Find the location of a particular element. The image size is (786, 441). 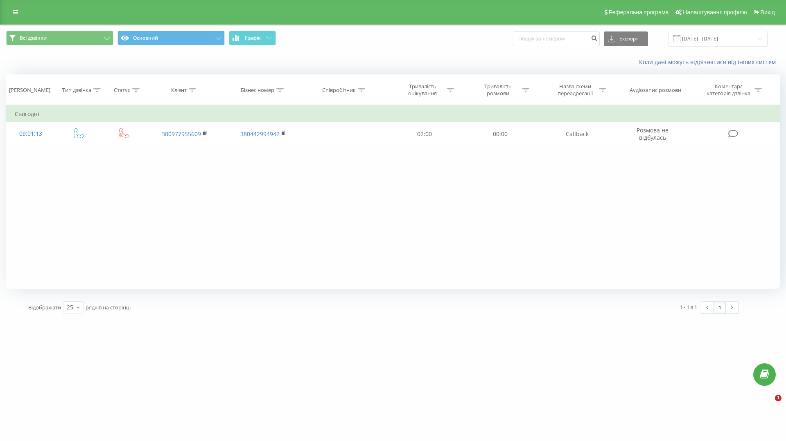

a: 380977955609 is located at coordinates (181, 134).